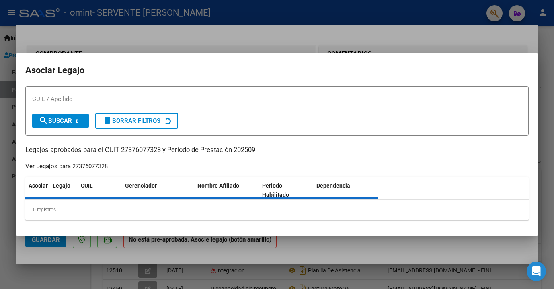 Image resolution: width=554 pixels, height=289 pixels. Describe the element at coordinates (218, 185) in the screenshot. I see `span: Nombre Afiliado` at that location.